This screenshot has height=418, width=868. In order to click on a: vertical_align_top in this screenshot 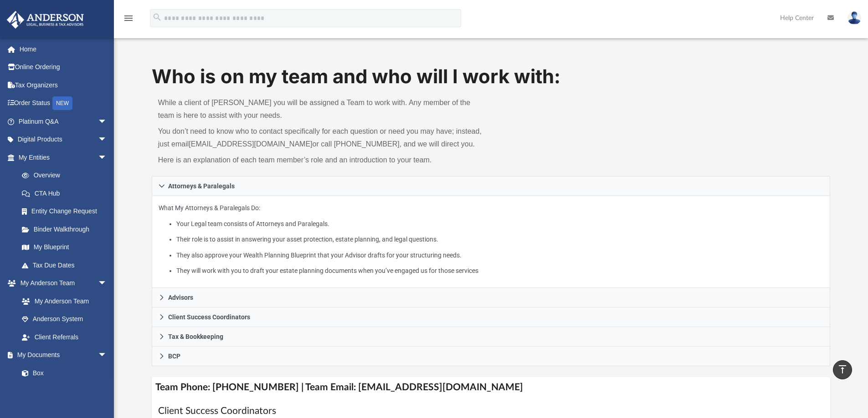, I will do `click(843, 370)`.